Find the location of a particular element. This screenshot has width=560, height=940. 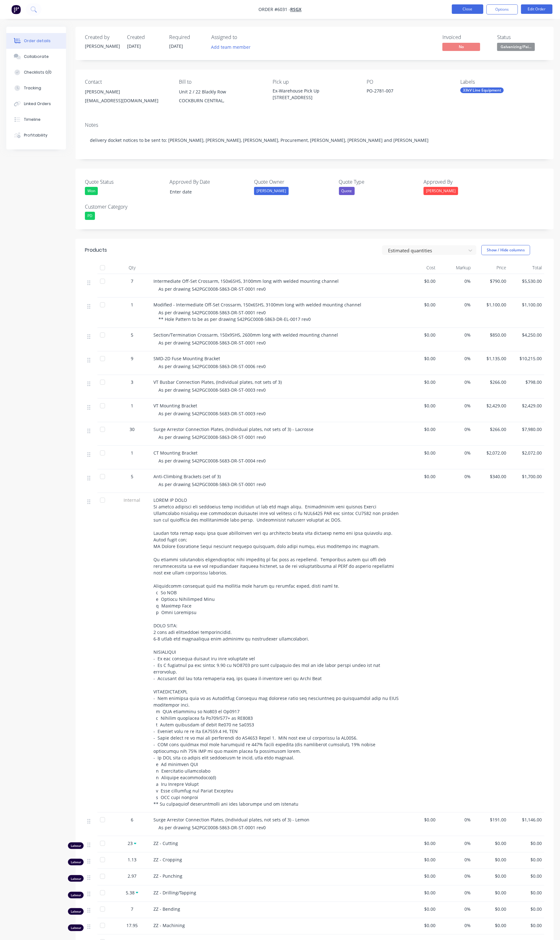

span: Modified - Intermediate Off-Set Crossarm, 150x6SHS, 3100mm long with welded mounting channel is located at coordinates (257, 305).